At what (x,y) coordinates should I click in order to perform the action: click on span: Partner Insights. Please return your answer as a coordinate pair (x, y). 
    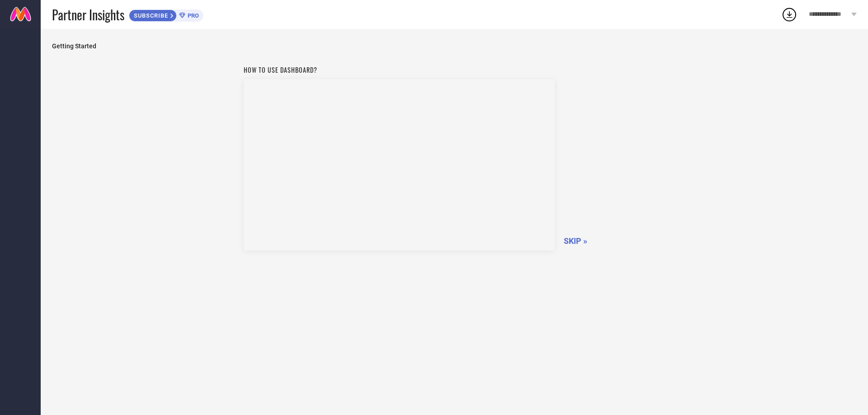
    Looking at the image, I should click on (88, 15).